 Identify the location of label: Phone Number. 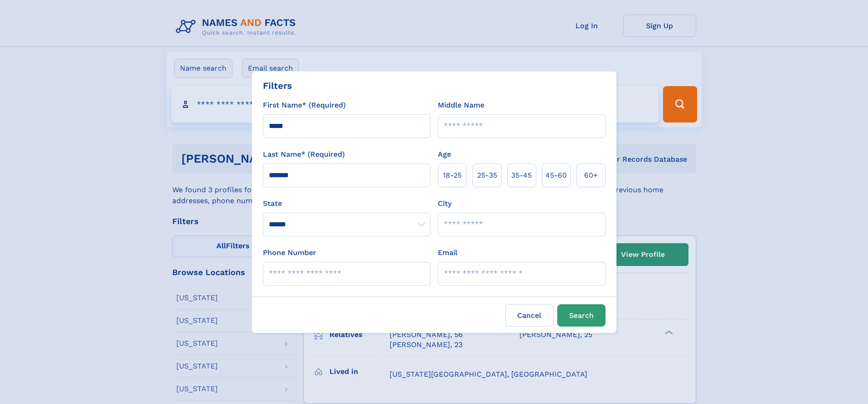
(290, 253).